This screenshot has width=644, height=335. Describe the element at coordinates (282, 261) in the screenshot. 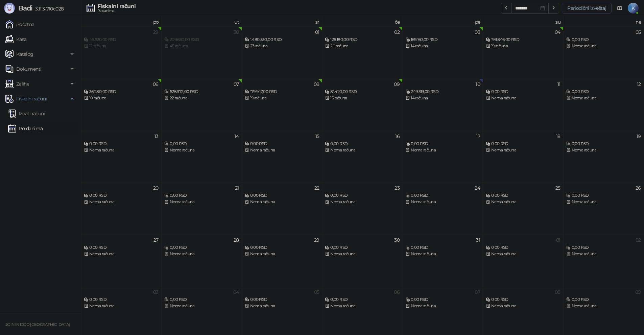

I see `td: 2025-10-29` at that location.